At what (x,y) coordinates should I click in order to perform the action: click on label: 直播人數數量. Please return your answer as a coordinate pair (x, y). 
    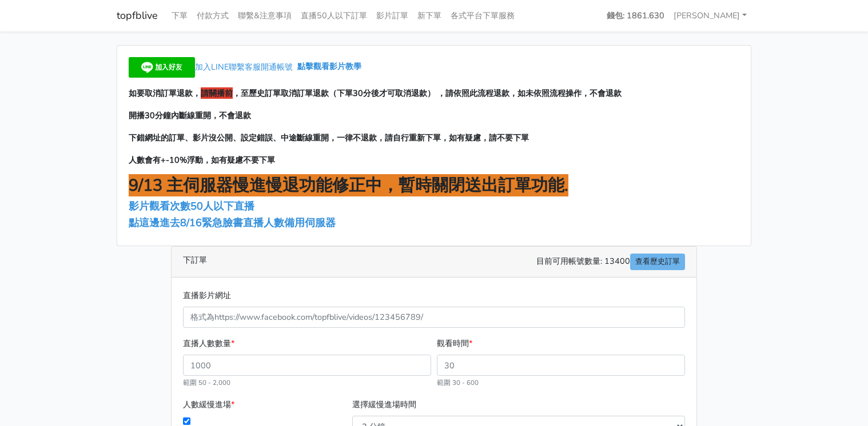
    Looking at the image, I should click on (208, 344).